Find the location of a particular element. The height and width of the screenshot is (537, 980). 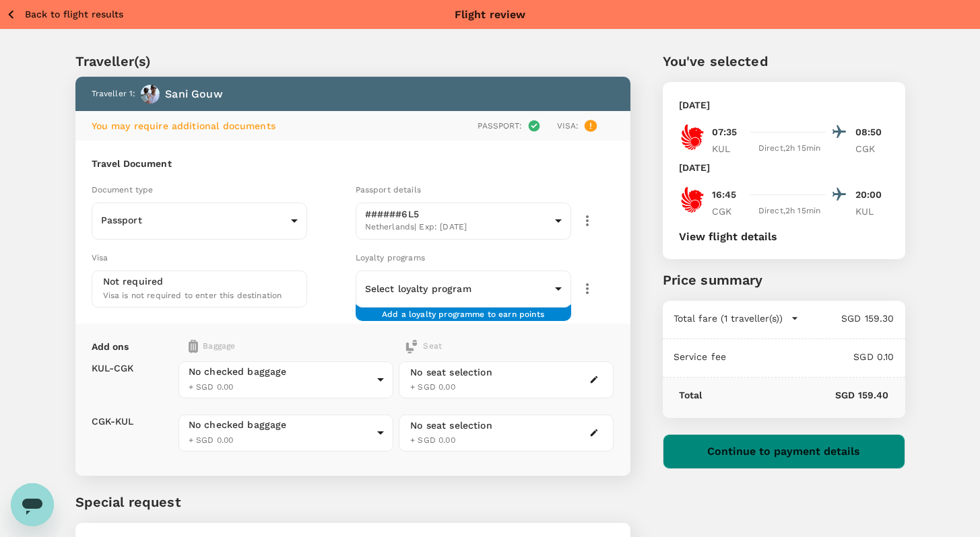

div: Seat is located at coordinates (423, 347).